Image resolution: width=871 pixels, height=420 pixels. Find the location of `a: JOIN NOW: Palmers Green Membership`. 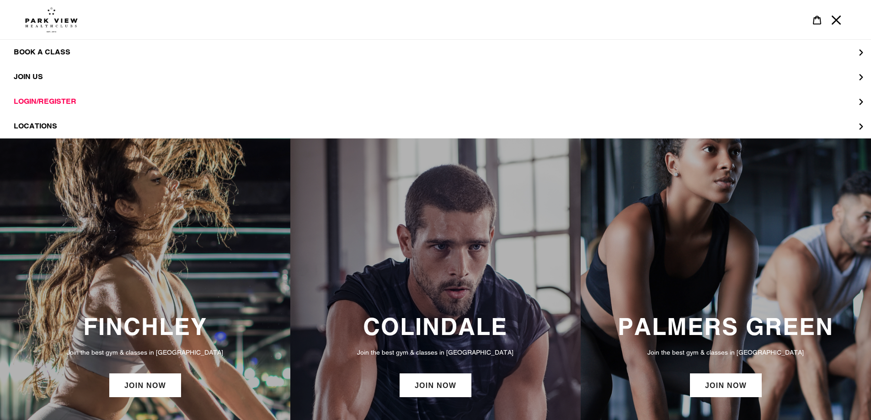

a: JOIN NOW: Palmers Green Membership is located at coordinates (725, 385).